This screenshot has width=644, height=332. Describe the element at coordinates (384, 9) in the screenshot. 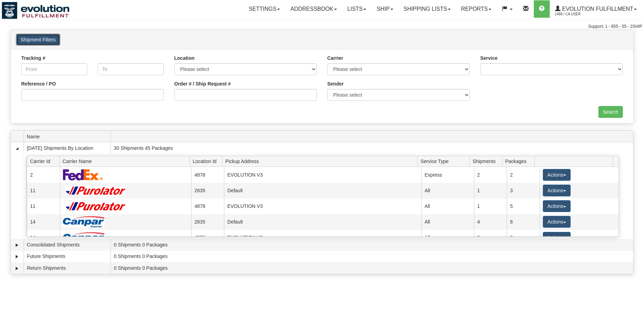

I see `a: Ship` at that location.